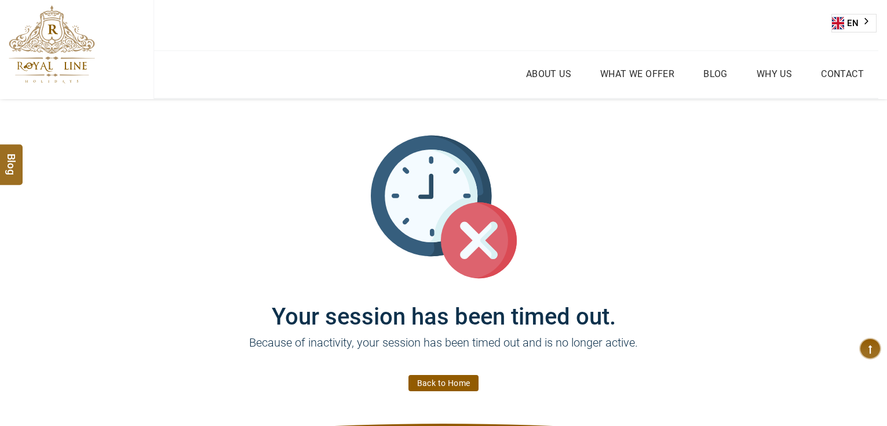  I want to click on a: Contact, so click(842, 74).